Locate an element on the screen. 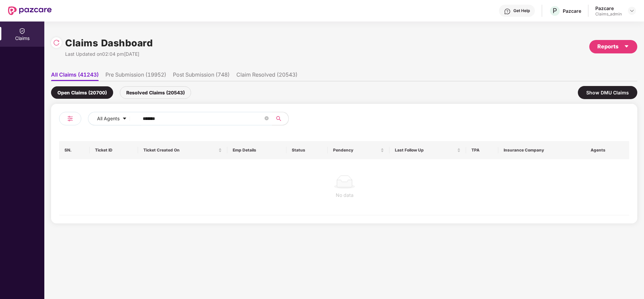  span: All Agents is located at coordinates (108, 119).